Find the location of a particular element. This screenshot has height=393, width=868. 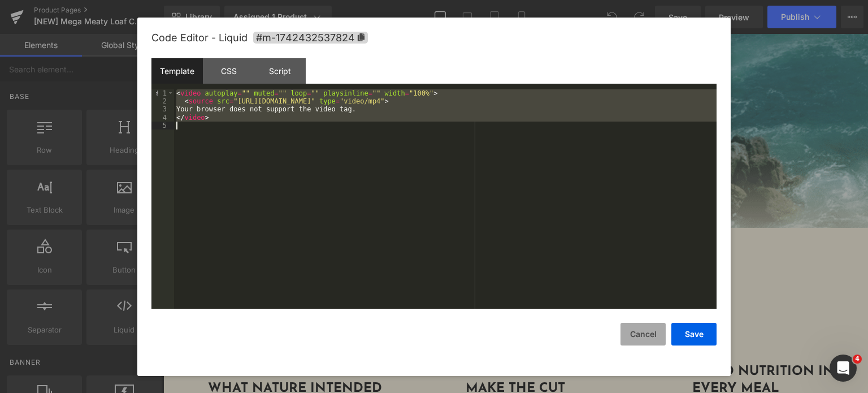

div: CSS is located at coordinates (229, 71).